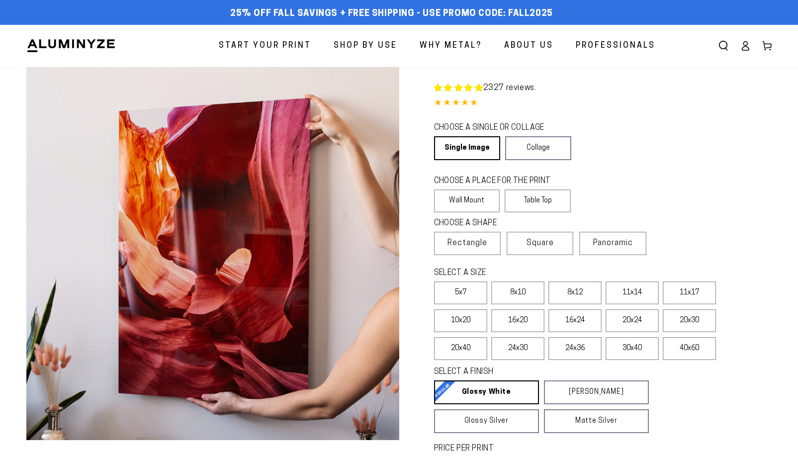 The width and height of the screenshot is (798, 457). I want to click on label: Wall Mount, so click(467, 201).